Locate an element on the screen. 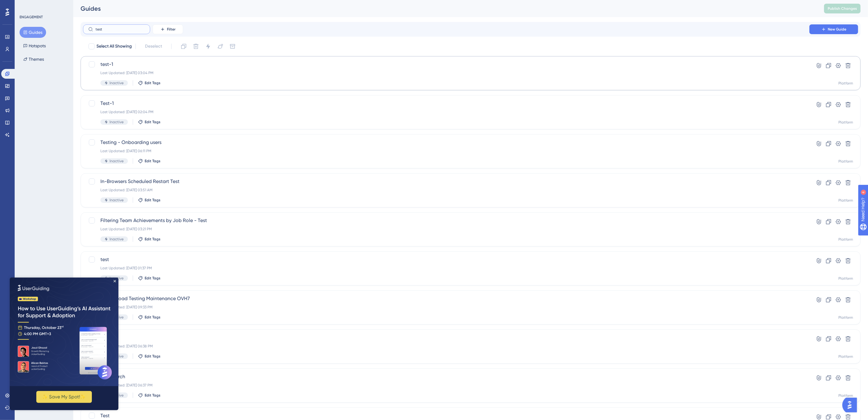  span: Select All Showing is located at coordinates (114, 47).